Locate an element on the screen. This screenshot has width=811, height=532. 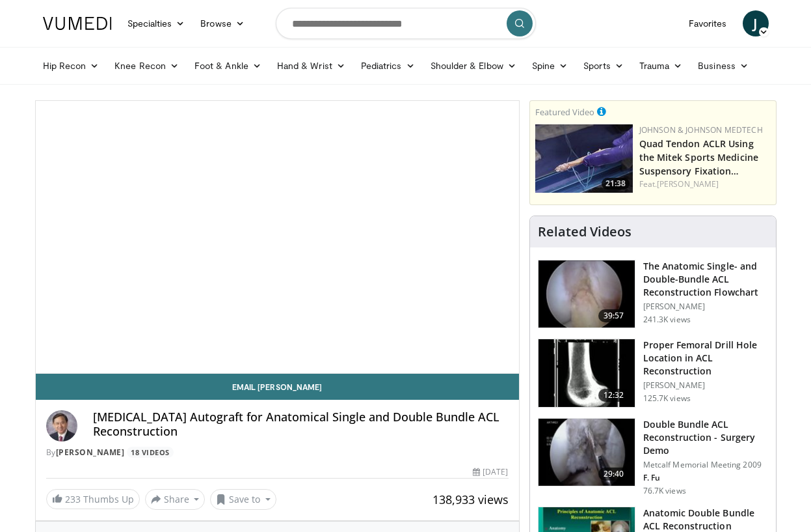
a: Hand & Wrist is located at coordinates (311, 66).